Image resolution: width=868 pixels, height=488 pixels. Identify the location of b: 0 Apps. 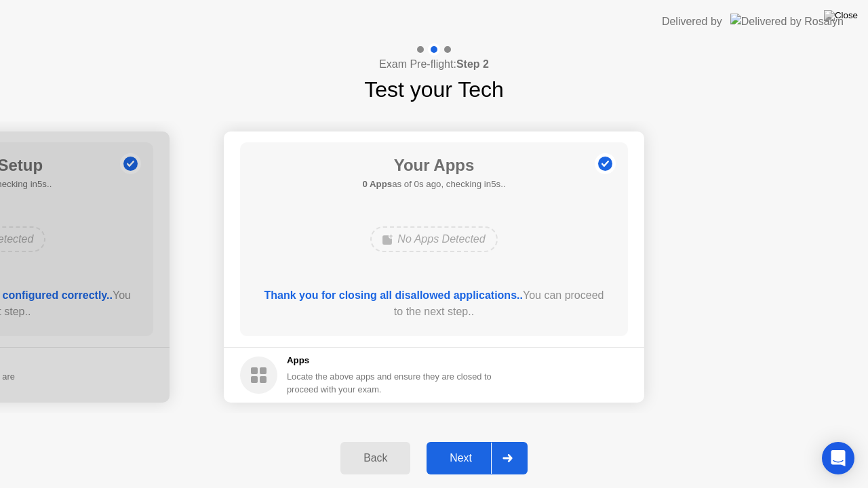
(377, 184).